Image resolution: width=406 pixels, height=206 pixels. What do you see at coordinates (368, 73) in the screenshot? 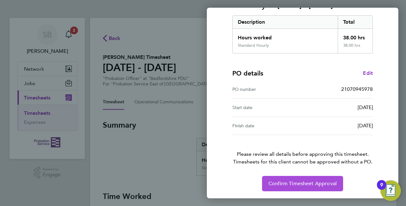
I see `a: Edit` at bounding box center [368, 73].